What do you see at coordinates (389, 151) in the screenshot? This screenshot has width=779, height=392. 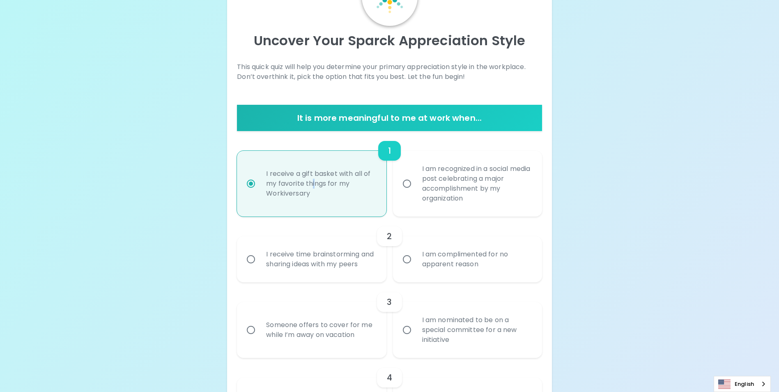 I see `h6: 1` at bounding box center [389, 151].